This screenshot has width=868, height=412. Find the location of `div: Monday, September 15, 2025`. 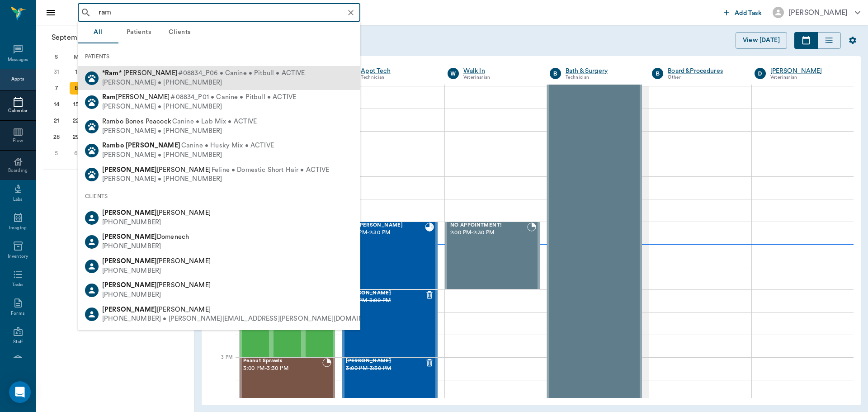

div: Monday, September 15, 2025 is located at coordinates (76, 104).